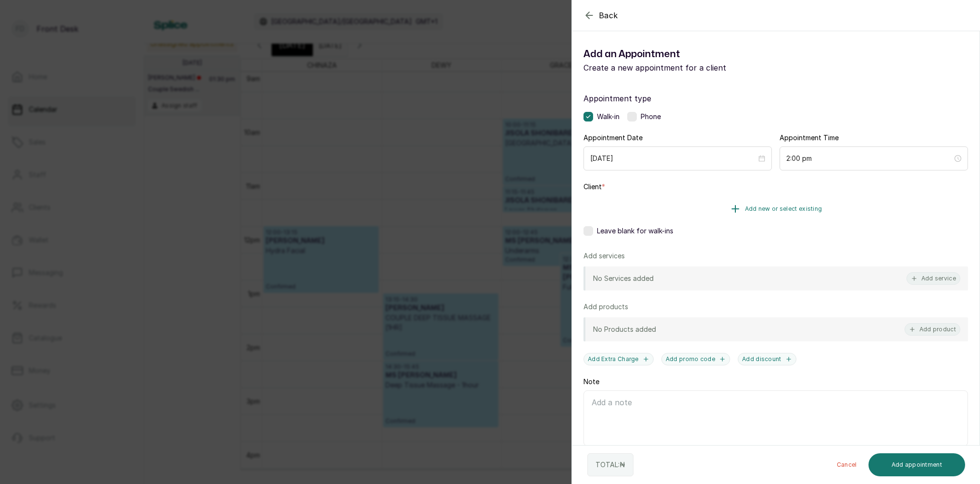  What do you see at coordinates (809, 138) in the screenshot?
I see `label: Appointment Time` at bounding box center [809, 138].